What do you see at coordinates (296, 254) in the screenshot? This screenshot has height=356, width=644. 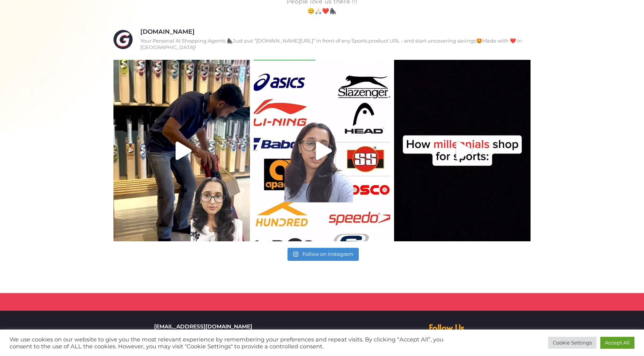 I see `svg: Instagram` at bounding box center [296, 254].